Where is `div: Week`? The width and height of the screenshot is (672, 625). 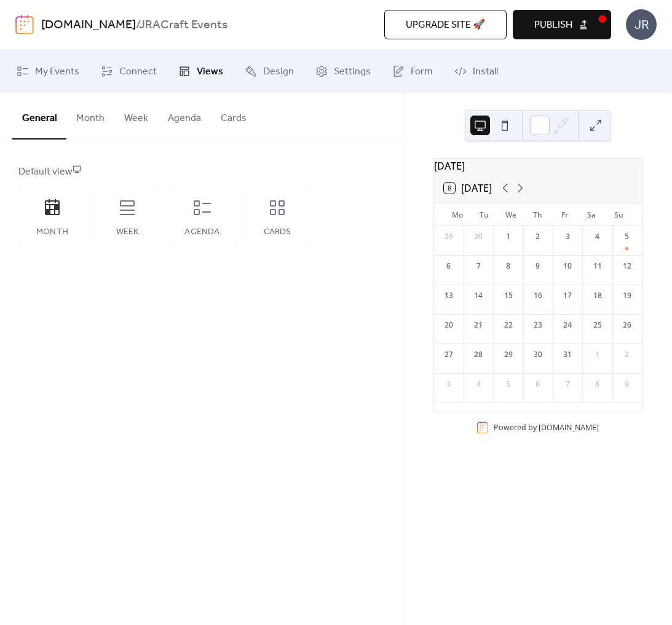
div: Week is located at coordinates (127, 232).